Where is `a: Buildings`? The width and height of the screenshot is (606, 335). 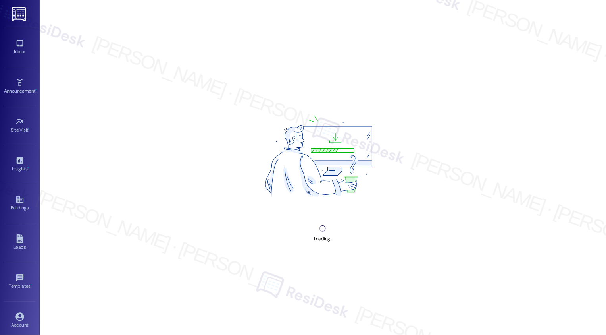
a: Buildings is located at coordinates (20, 203).